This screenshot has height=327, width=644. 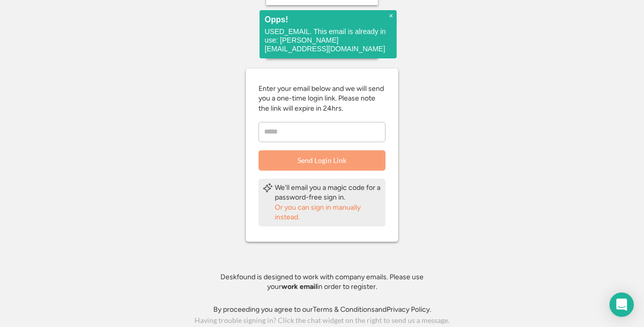 What do you see at coordinates (328, 192) in the screenshot?
I see `div: We'll email you a magic code for a password-free sign in.` at bounding box center [328, 192].